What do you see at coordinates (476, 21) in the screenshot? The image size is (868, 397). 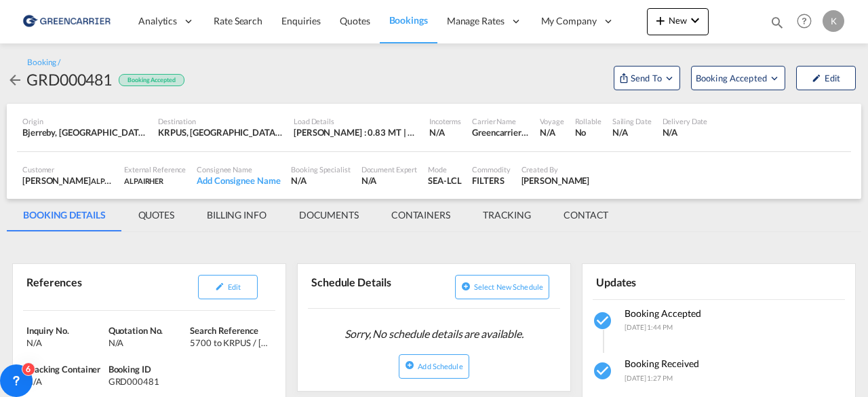 I see `span: Manage Rates` at bounding box center [476, 21].